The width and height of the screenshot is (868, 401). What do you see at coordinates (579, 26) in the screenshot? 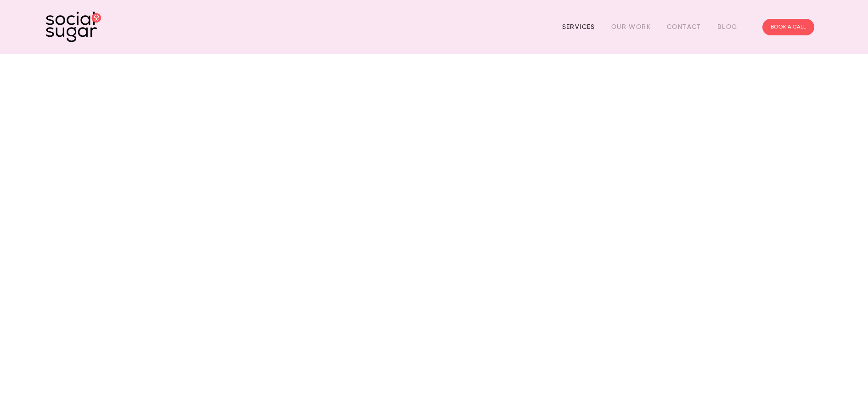
I see `a: Services` at bounding box center [579, 26].